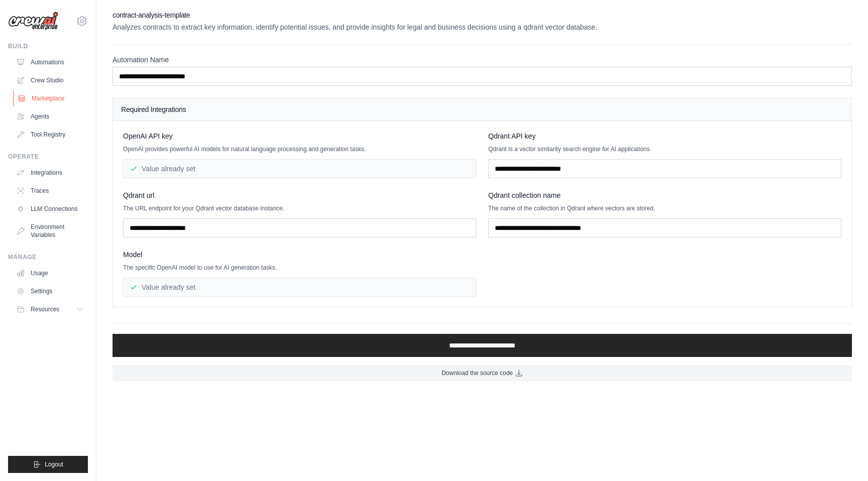  Describe the element at coordinates (665, 208) in the screenshot. I see `p: The name of the collection in Qdrant where vectors are stored.` at that location.